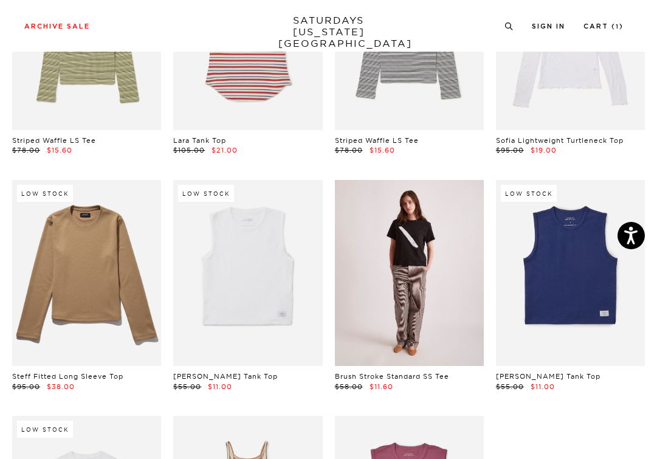 This screenshot has height=459, width=657. I want to click on a: Steff Fitted Long Sleeve Top, so click(67, 376).